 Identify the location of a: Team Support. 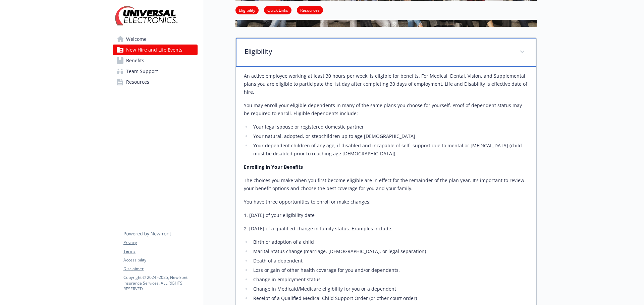
(155, 71).